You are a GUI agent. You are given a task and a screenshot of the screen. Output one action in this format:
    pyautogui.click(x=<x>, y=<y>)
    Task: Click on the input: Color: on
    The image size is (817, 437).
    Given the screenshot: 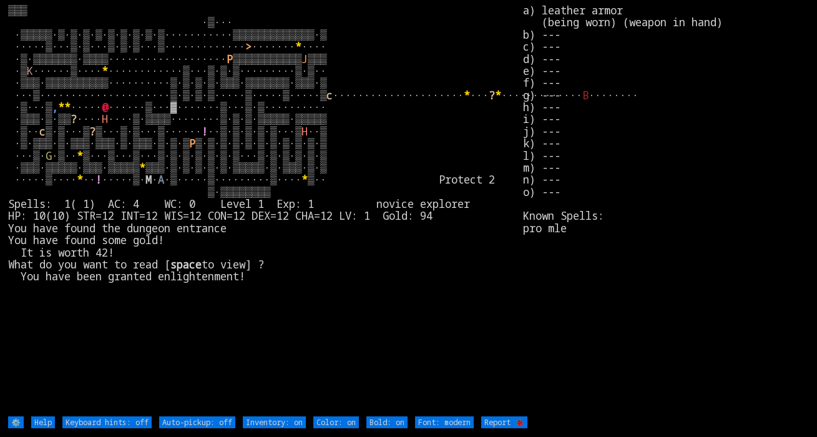 What is the action you would take?
    pyautogui.click(x=336, y=422)
    